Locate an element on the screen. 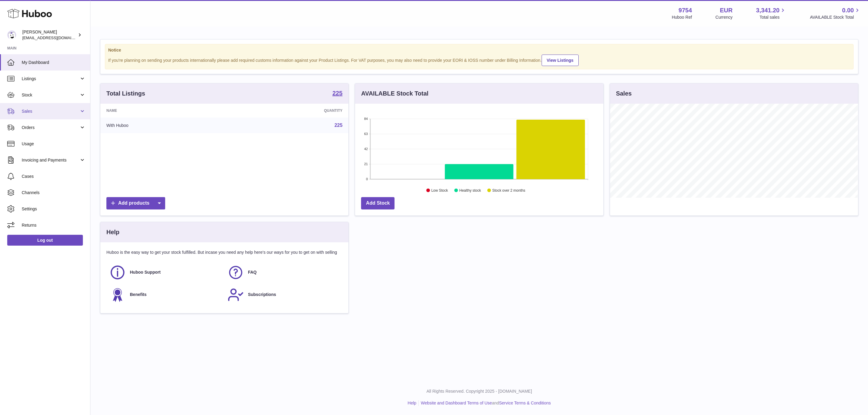 The height and width of the screenshot is (415, 868). span: Orders is located at coordinates (51, 127).